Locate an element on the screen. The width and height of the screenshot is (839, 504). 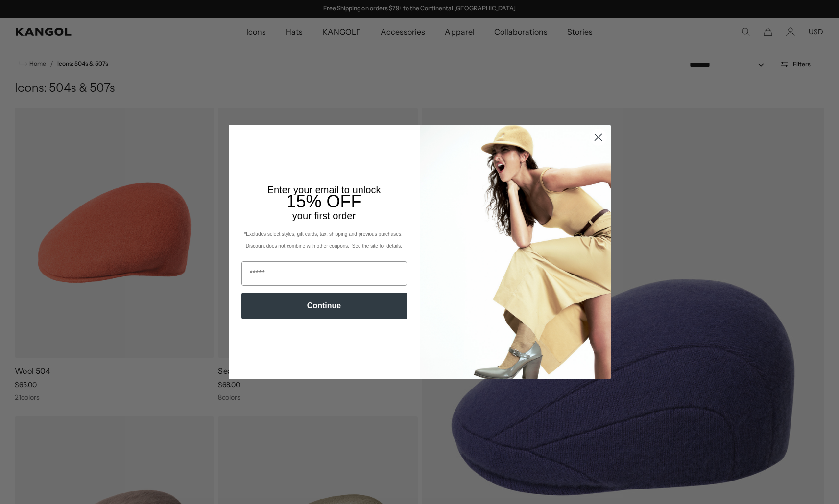
input: Email is located at coordinates (324, 274).